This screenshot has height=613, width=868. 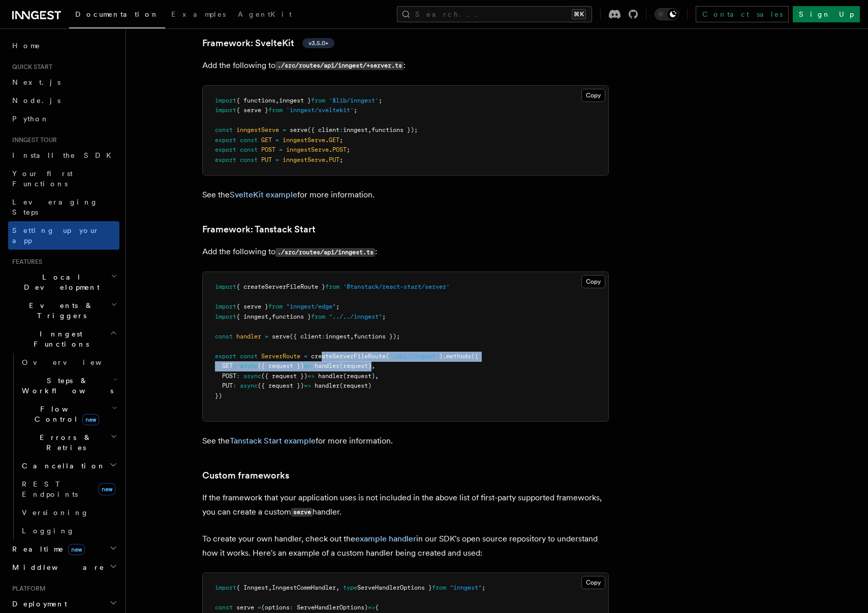 What do you see at coordinates (386, 539) in the screenshot?
I see `a: example handler` at bounding box center [386, 539].